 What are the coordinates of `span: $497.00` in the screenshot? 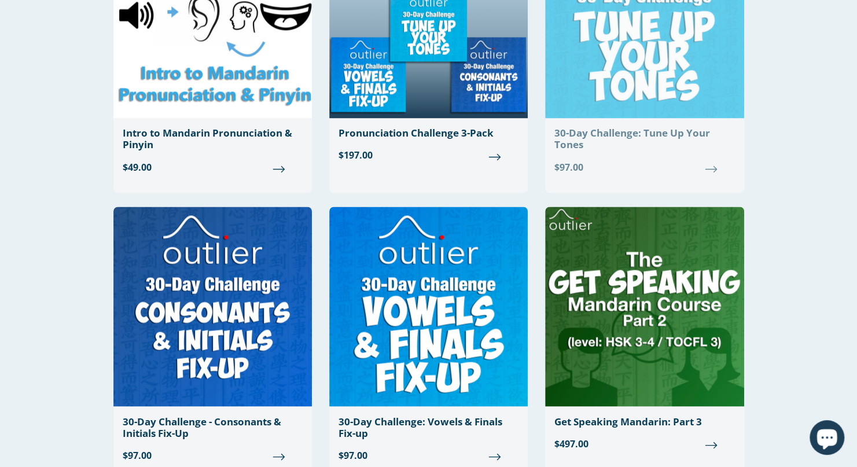 It's located at (644, 443).